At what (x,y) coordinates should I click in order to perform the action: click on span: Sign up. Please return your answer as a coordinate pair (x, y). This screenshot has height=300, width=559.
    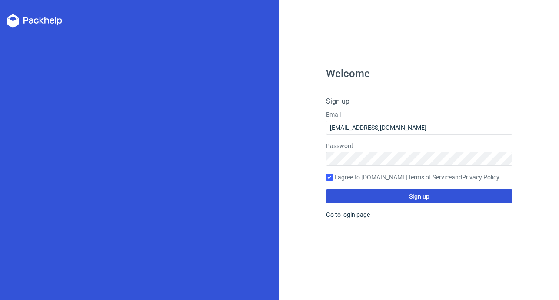
    Looking at the image, I should click on (419, 196).